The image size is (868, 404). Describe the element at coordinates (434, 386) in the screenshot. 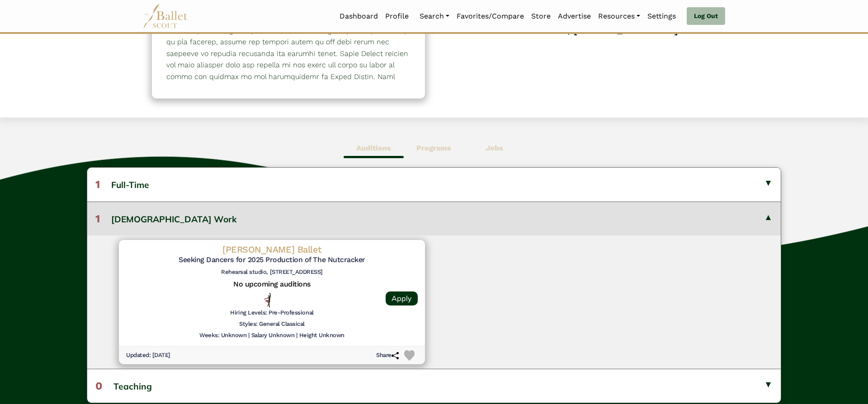

I see `button: 0Teaching` at that location.